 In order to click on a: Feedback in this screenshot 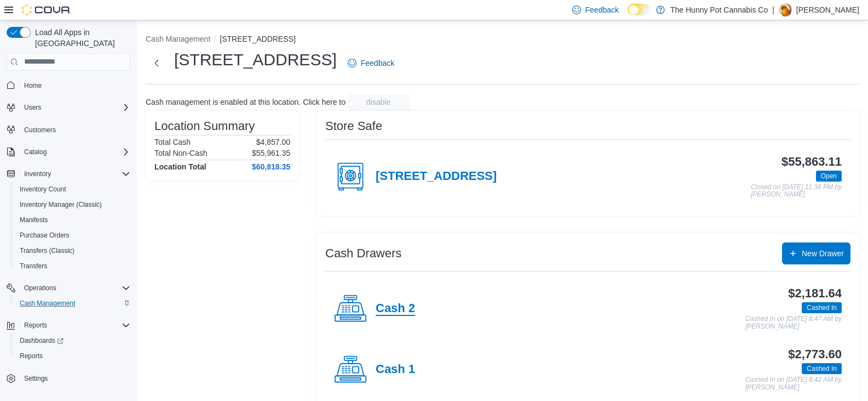, I will do `click(371, 63)`.